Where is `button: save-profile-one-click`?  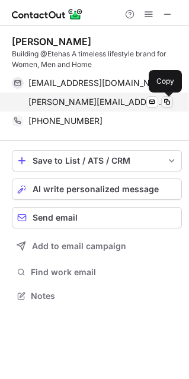
button: save-profile-one-click is located at coordinates (97, 161).